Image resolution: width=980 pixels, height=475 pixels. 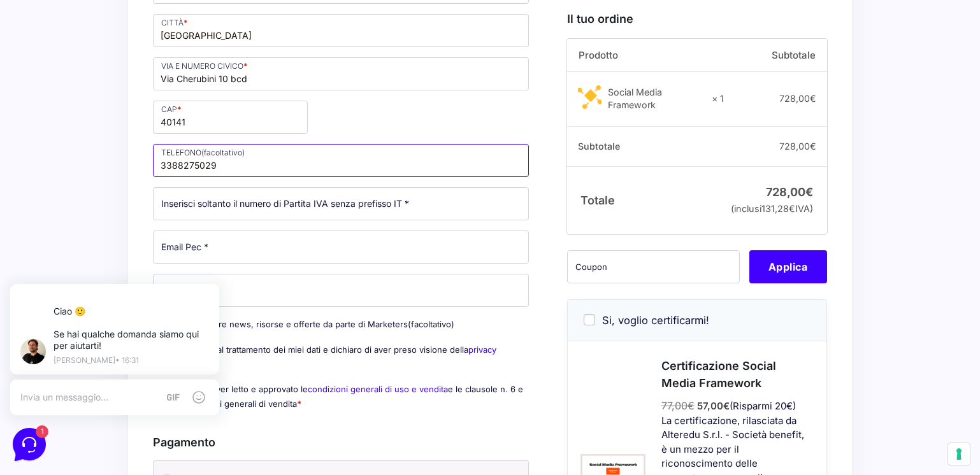 I want to click on span: Trova una risposta, so click(x=60, y=214).